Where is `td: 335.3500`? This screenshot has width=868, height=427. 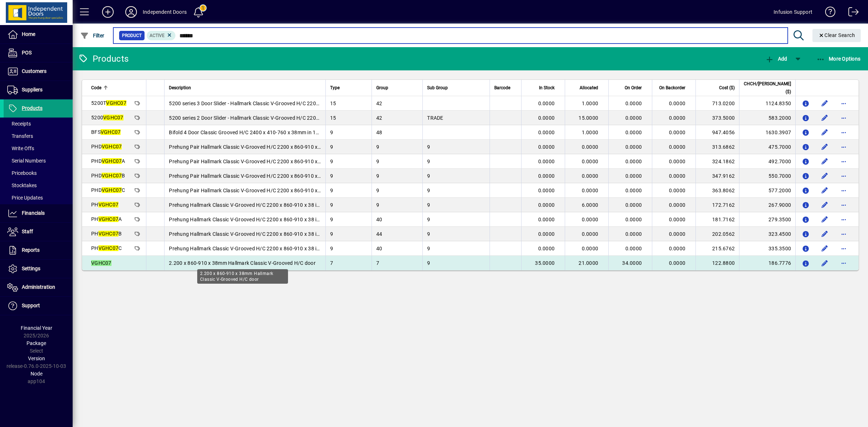 td: 335.3500 is located at coordinates (767, 249).